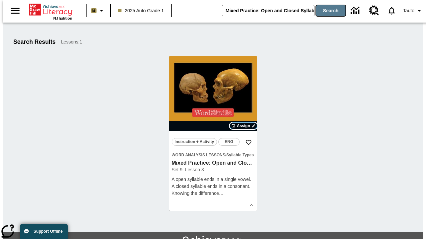  Describe the element at coordinates (243, 126) in the screenshot. I see `button: Assign Choose Dates` at that location.